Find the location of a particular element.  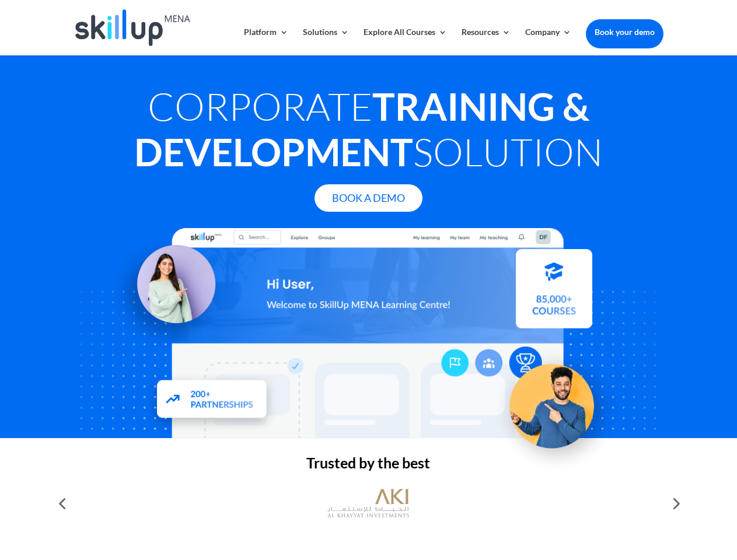

img: Skillup Mena is located at coordinates (132, 27).